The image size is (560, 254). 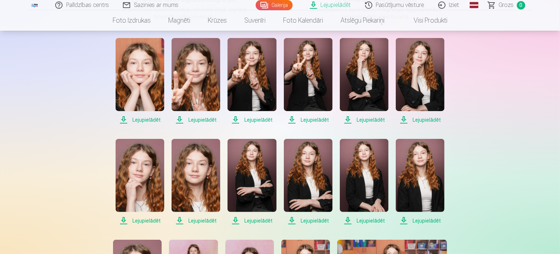 I want to click on a: Krūzes, so click(x=217, y=20).